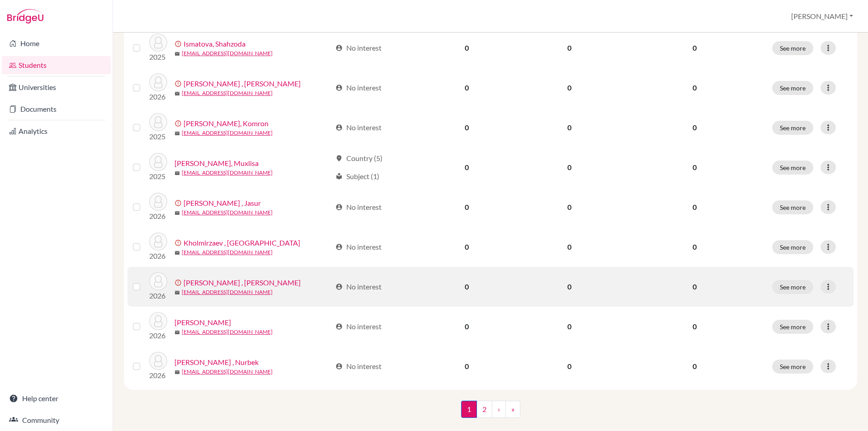 This screenshot has height=431, width=868. Describe the element at coordinates (56, 131) in the screenshot. I see `a: Analytics` at that location.